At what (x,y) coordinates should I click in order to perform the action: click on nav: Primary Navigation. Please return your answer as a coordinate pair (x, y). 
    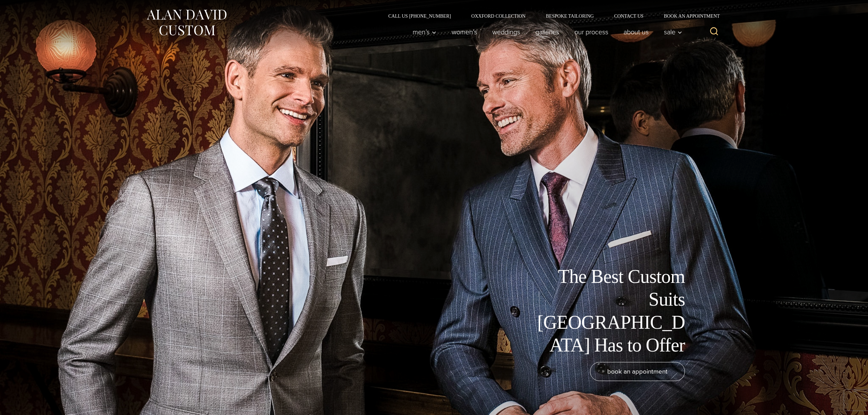
    Looking at the image, I should click on (546, 32).